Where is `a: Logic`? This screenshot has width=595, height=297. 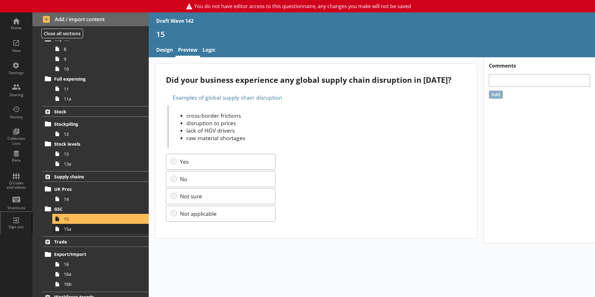
a: Logic is located at coordinates (209, 50).